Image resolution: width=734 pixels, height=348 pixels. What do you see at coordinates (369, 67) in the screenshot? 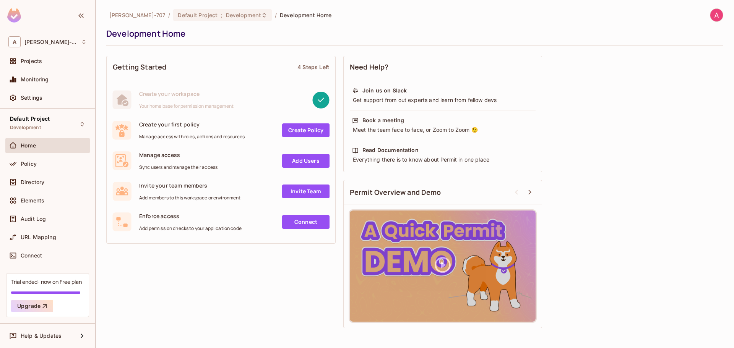
I see `span: Need Help?` at bounding box center [369, 67].